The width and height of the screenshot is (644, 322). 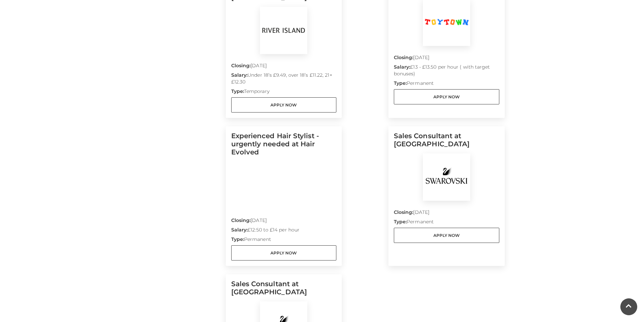 What do you see at coordinates (284, 31) in the screenshot?
I see `img: River Island` at bounding box center [284, 31].